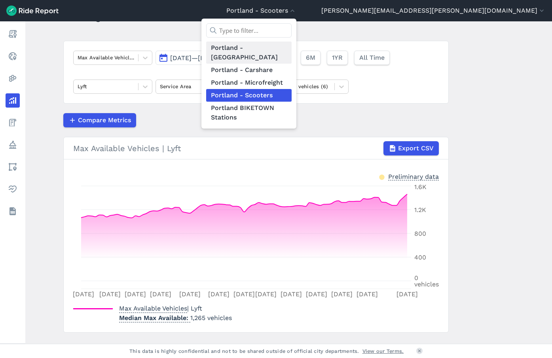 The image size is (552, 358). I want to click on input: Type to filter..., so click(249, 30).